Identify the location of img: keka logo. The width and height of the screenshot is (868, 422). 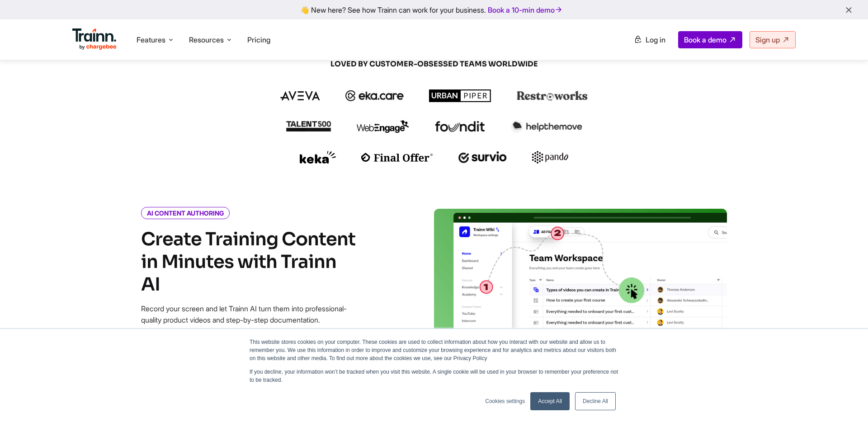
(318, 157).